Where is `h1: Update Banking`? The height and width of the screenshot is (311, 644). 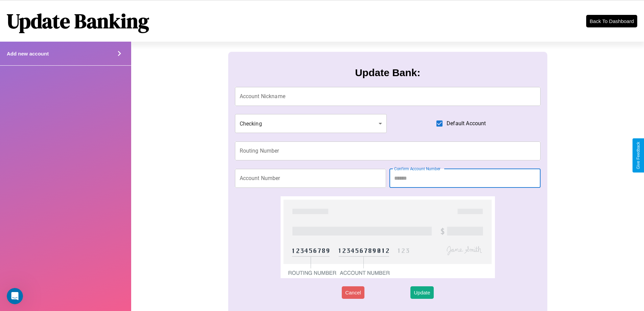 h1: Update Banking is located at coordinates (78, 21).